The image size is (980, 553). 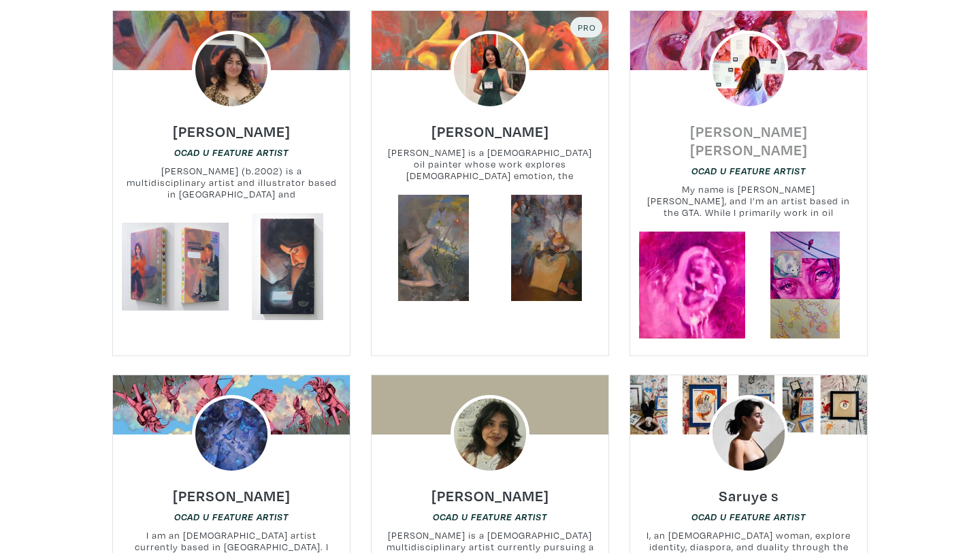 What do you see at coordinates (749, 490) in the screenshot?
I see `a: Saruye s` at bounding box center [749, 490].